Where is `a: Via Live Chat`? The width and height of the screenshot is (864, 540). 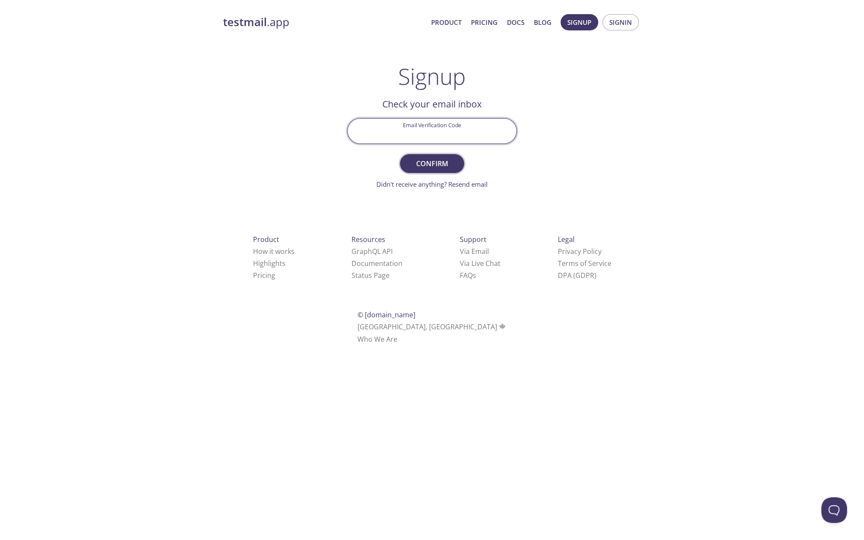
a: Via Live Chat is located at coordinates (480, 263).